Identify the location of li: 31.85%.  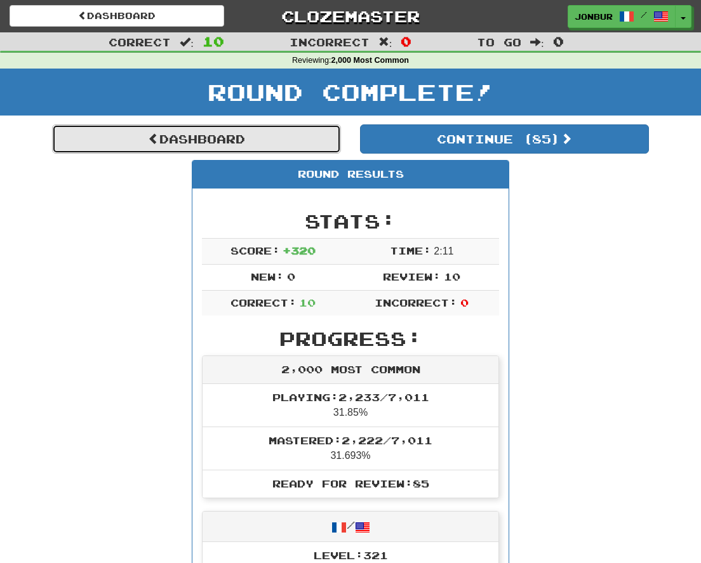
(350, 405).